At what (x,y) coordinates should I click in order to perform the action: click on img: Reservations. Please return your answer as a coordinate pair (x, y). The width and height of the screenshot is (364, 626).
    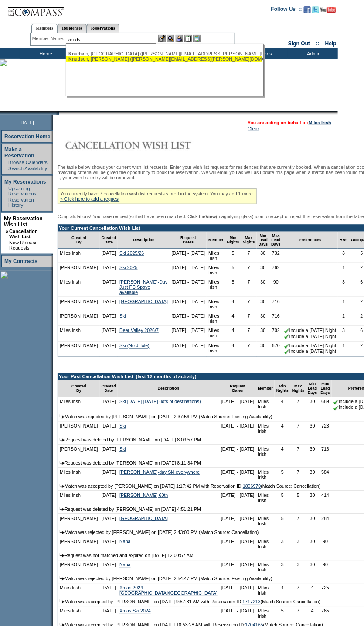
    Looking at the image, I should click on (188, 38).